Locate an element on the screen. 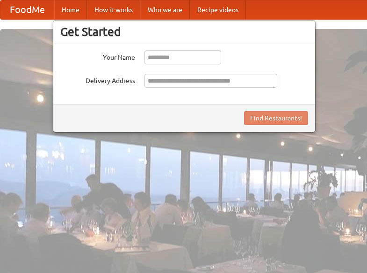  h3: Get Started is located at coordinates (184, 32).